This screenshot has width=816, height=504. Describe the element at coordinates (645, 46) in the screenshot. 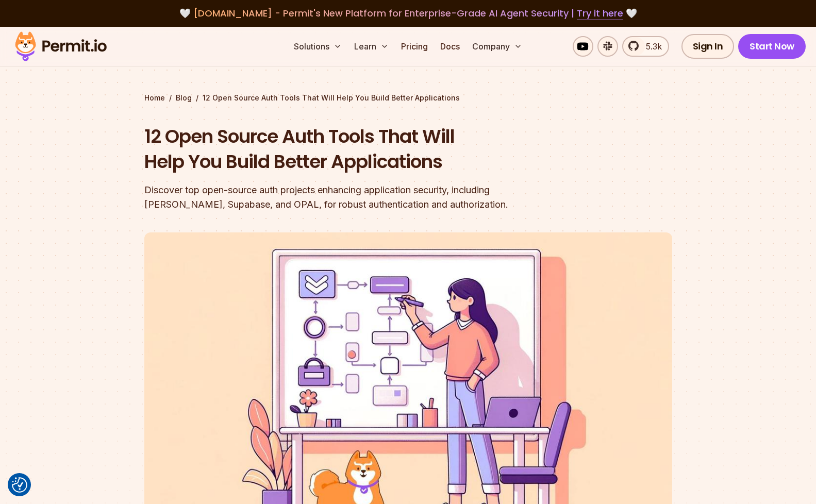

I see `a: 5.3k` at that location.